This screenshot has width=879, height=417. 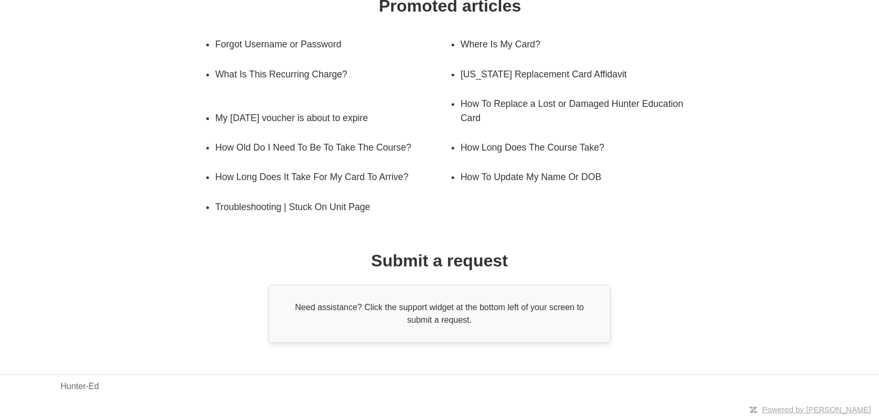 What do you see at coordinates (325, 44) in the screenshot?
I see `a: Forgot Username or Password` at bounding box center [325, 44].